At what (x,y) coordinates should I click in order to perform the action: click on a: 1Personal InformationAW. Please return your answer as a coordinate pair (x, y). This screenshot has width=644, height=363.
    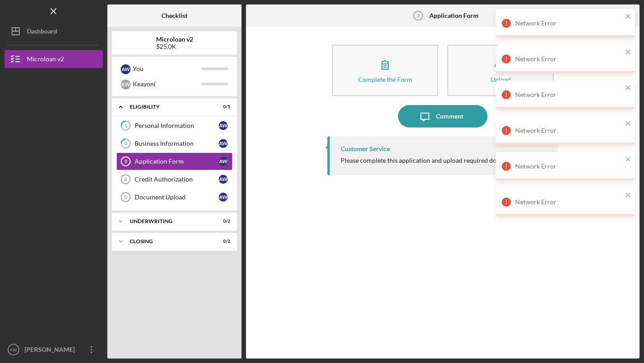
    Looking at the image, I should click on (175, 125).